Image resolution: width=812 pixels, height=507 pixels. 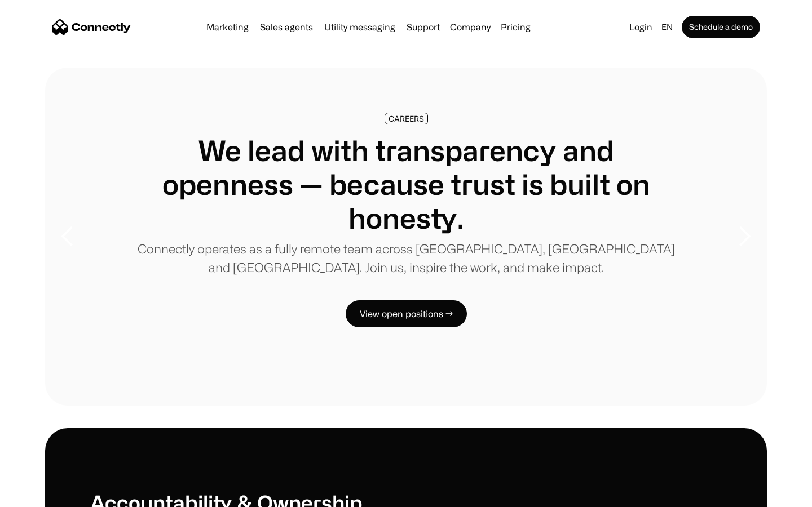 What do you see at coordinates (406, 184) in the screenshot?
I see `h1: We lead with transparency and openness — because trust is built on honesty.` at bounding box center [406, 184].